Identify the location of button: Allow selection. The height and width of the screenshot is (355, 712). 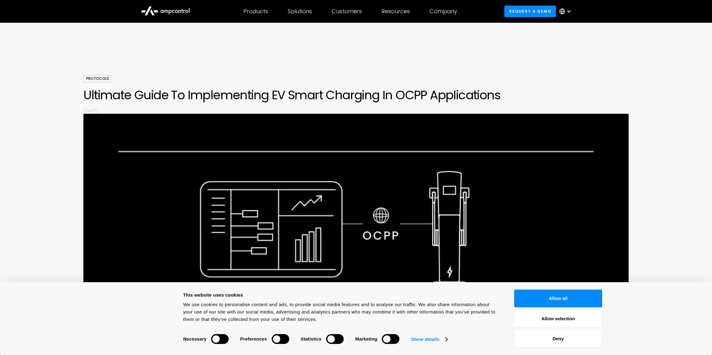
(558, 319).